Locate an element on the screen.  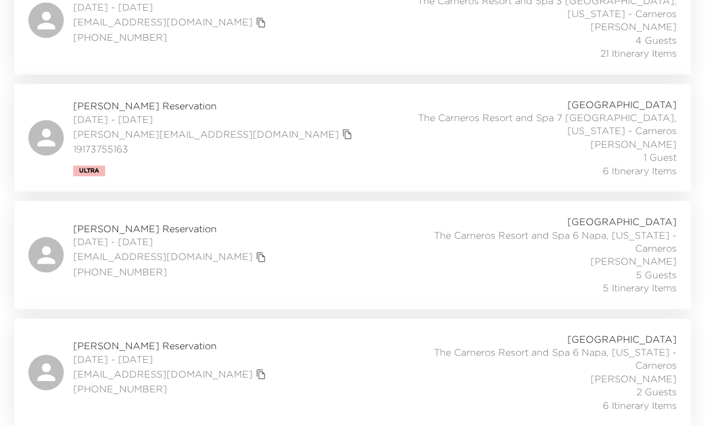
span: 1 Guest is located at coordinates (660, 157).